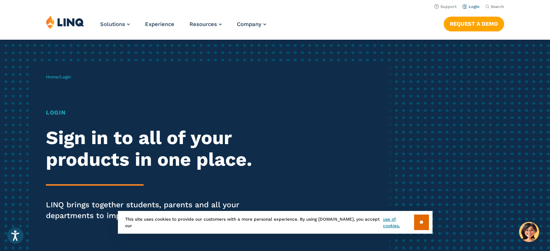 Image resolution: width=550 pixels, height=251 pixels. Describe the element at coordinates (52, 77) in the screenshot. I see `a: Home` at that location.